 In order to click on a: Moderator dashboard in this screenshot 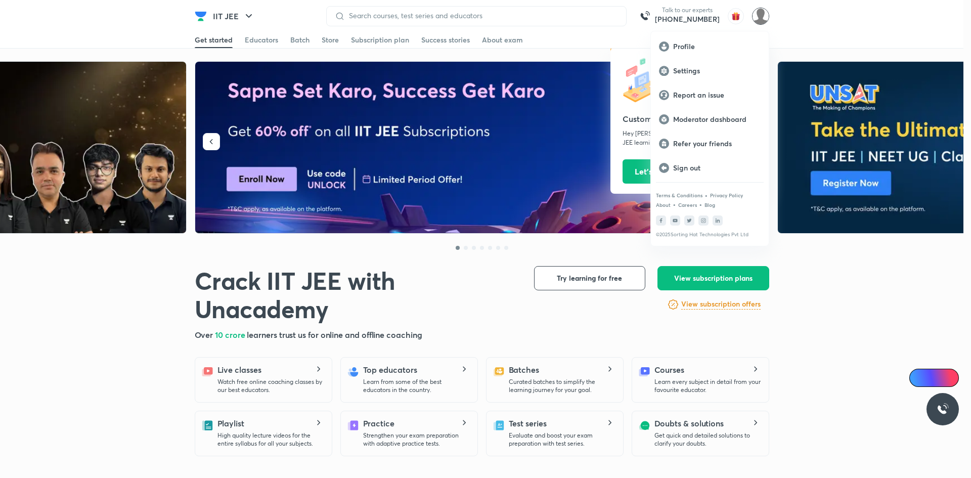, I will do `click(709, 119)`.